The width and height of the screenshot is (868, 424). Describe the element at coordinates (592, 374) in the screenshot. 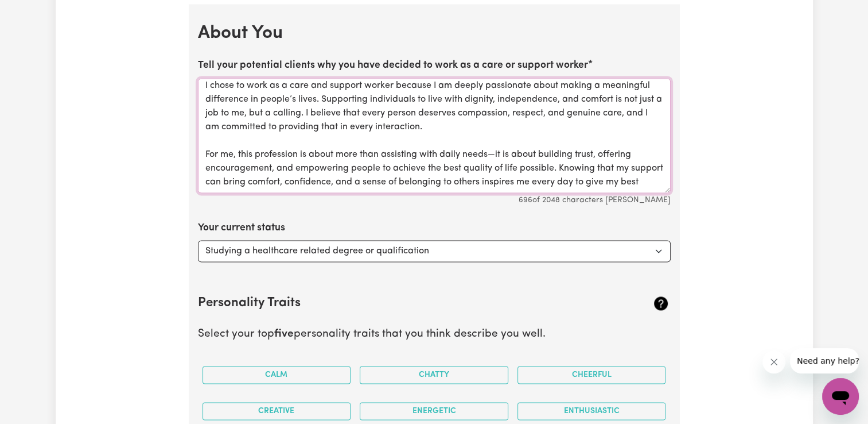

I see `button: Cheerful` at that location.